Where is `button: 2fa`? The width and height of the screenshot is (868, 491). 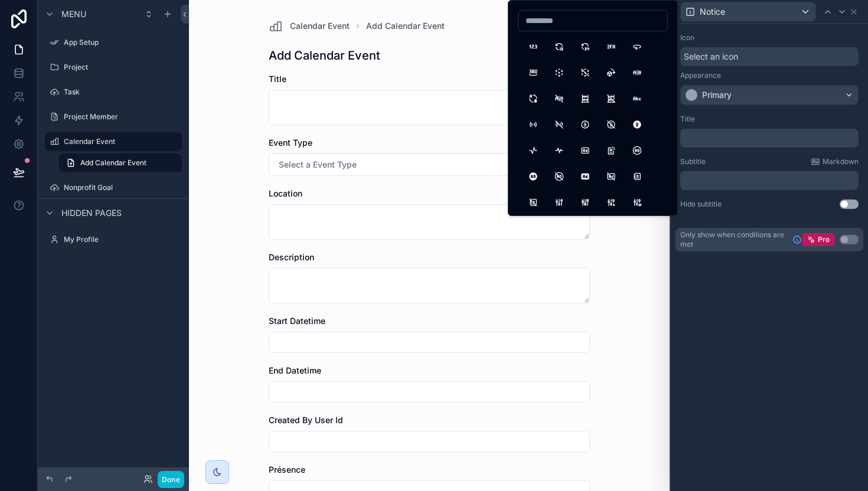 button: 2fa is located at coordinates (611, 47).